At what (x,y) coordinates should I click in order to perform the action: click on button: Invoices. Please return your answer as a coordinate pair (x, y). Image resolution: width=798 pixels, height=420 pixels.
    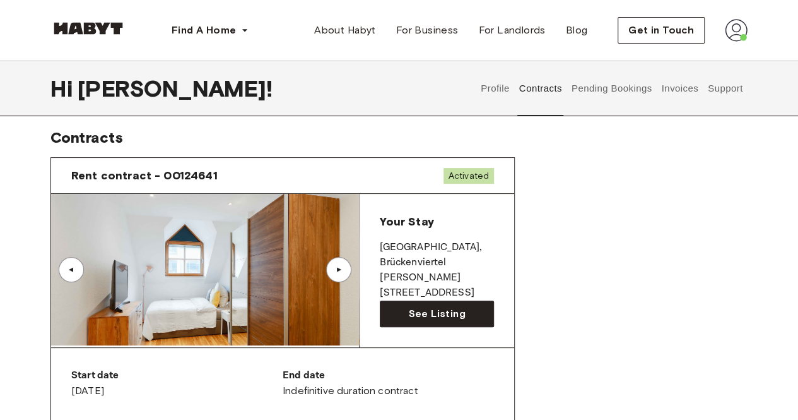
    Looking at the image, I should click on (680, 88).